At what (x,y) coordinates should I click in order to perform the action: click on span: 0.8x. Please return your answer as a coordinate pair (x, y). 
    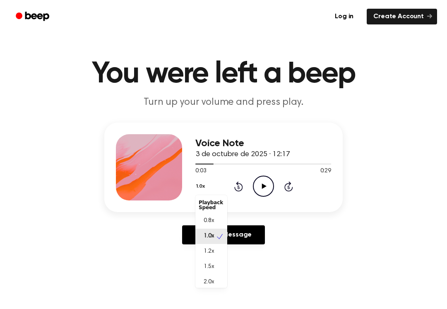
    Looking at the image, I should click on (209, 221).